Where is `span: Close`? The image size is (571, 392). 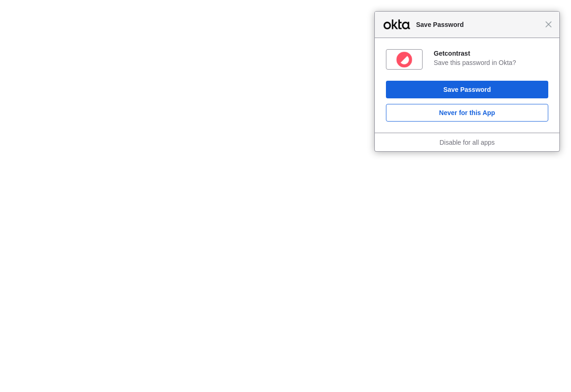
span: Close is located at coordinates (548, 24).